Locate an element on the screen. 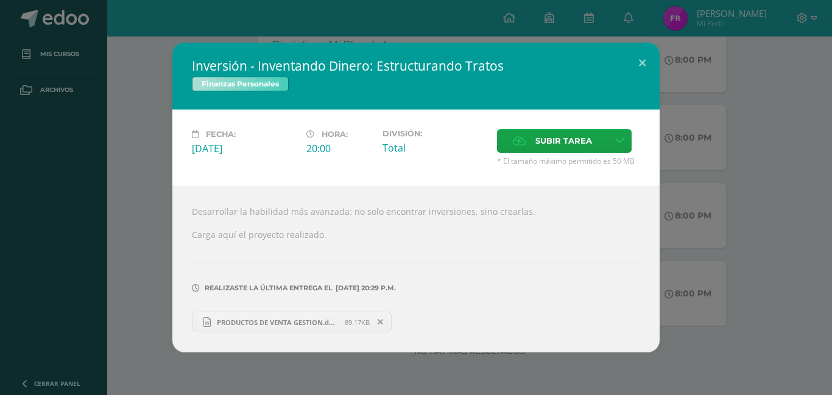 The width and height of the screenshot is (832, 395). span: Subir tarea is located at coordinates (563, 141).